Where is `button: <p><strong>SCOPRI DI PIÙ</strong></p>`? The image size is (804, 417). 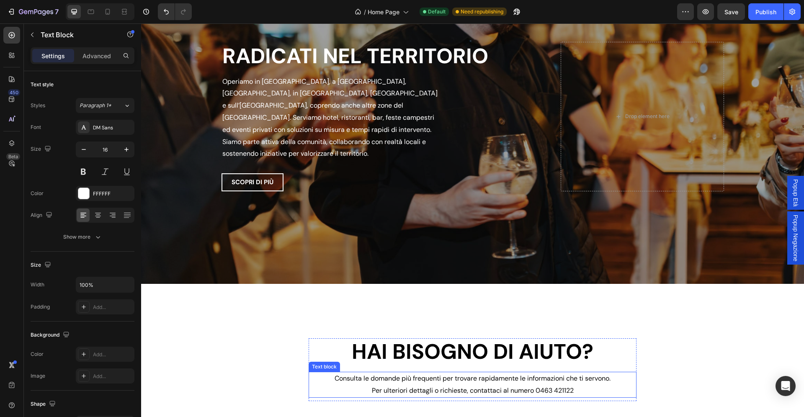 button: <p><strong>SCOPRI DI PIÙ</strong></p> is located at coordinates (111, 159).